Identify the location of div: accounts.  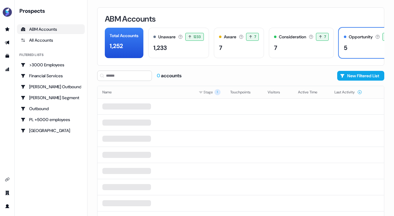
(169, 76).